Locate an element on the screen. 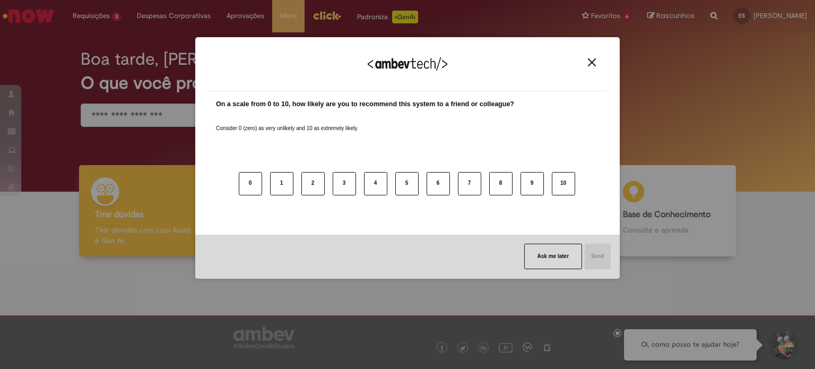  button: 10 is located at coordinates (563, 183).